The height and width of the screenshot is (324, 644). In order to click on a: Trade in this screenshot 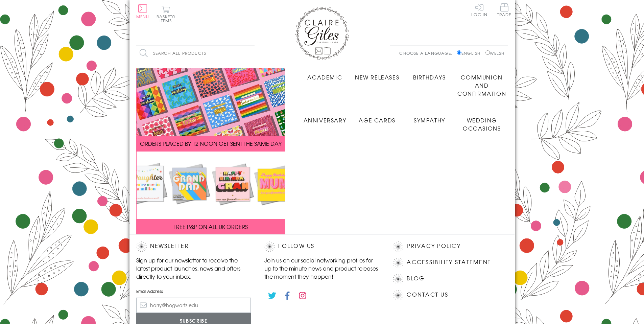, I will do `click(504, 11)`.